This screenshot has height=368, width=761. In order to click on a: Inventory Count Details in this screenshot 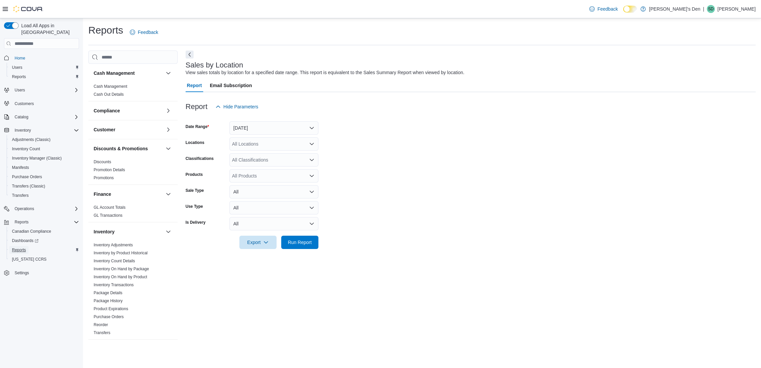, I will do `click(114, 261)`.